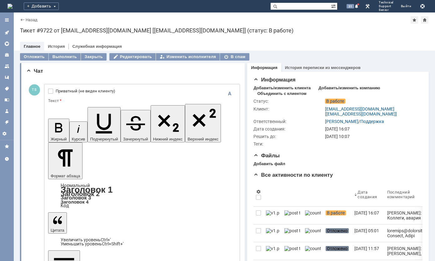  Describe the element at coordinates (293, 175) in the screenshot. I see `span: Все активности по клиенту` at that location.